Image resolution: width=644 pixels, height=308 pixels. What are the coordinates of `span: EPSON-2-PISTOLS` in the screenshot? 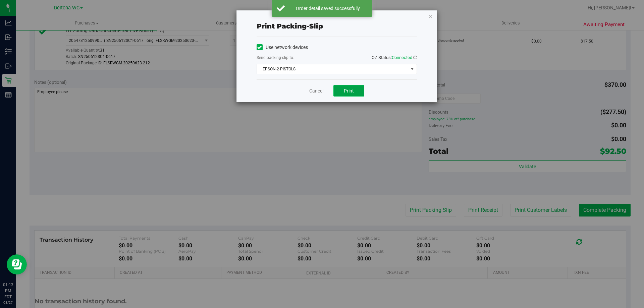 It's located at (333, 69).